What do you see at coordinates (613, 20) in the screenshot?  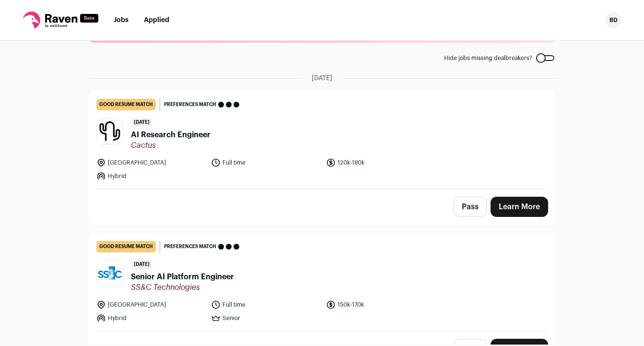 I see `button: Open dropdown` at bounding box center [613, 20].